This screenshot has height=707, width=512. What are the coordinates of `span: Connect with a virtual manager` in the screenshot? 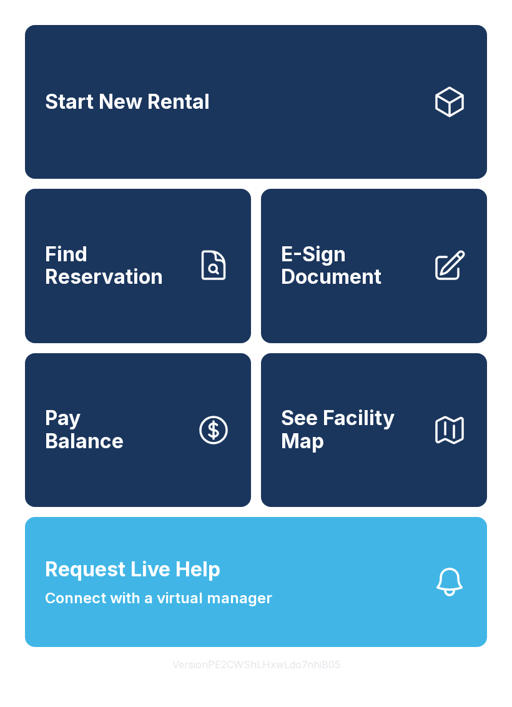 It's located at (159, 598).